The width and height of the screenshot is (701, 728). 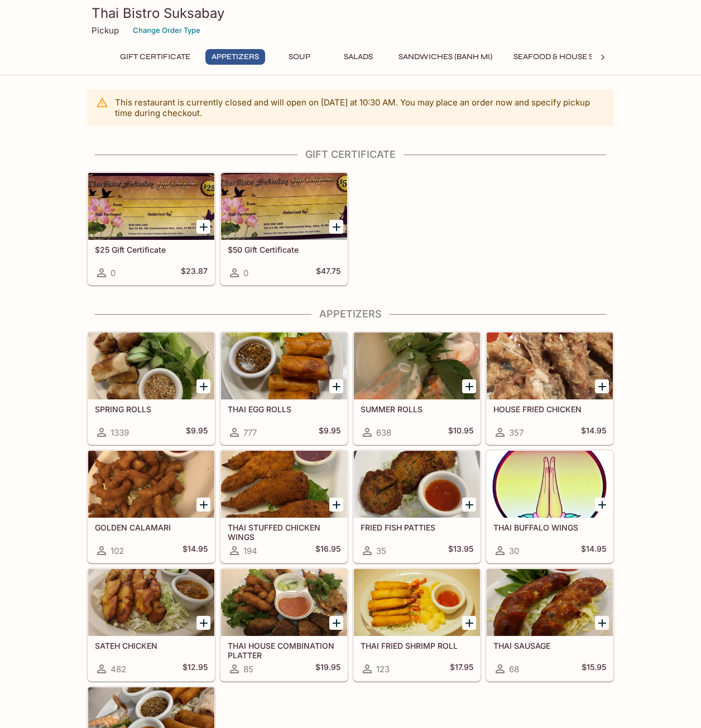 What do you see at coordinates (336, 227) in the screenshot?
I see `button: Add $50 Gift Certificate` at bounding box center [336, 227].